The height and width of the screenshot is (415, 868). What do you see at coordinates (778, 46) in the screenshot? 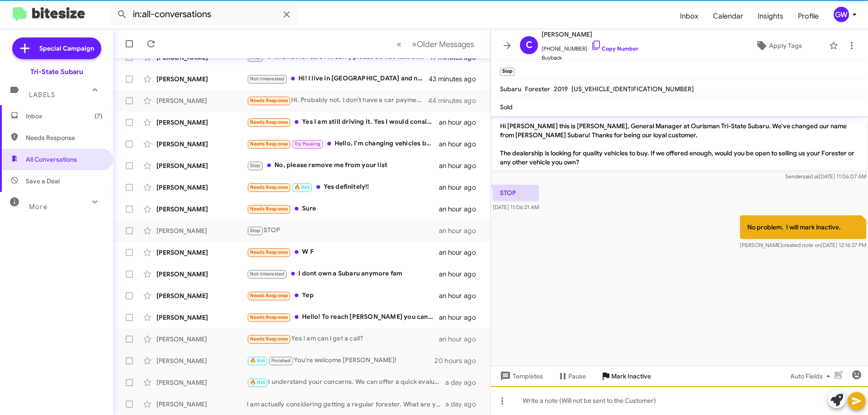
I see `button: Apply Tags` at bounding box center [778, 46].